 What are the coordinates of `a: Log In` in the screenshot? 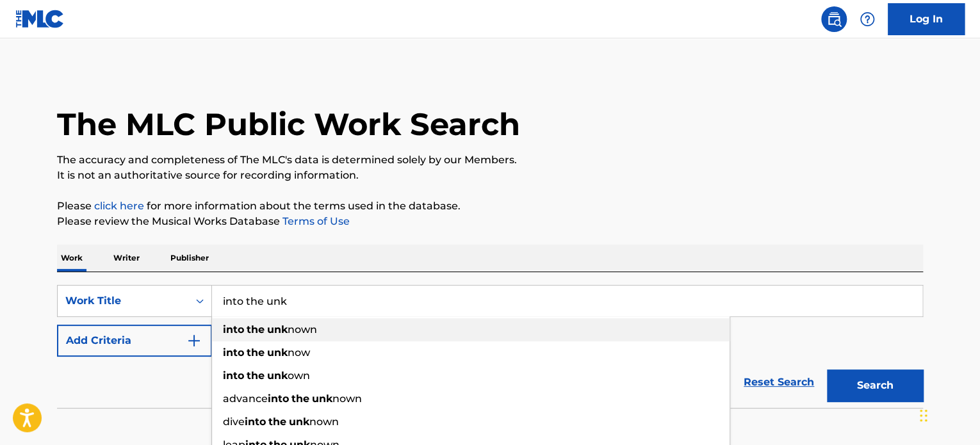 It's located at (926, 19).